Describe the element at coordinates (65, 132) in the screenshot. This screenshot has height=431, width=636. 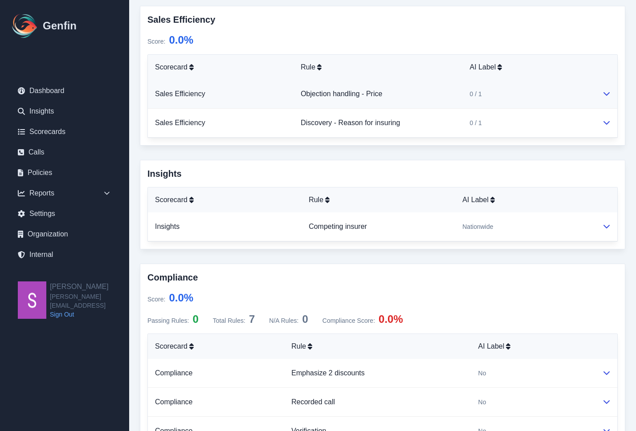
I see `a: Scorecards` at that location.